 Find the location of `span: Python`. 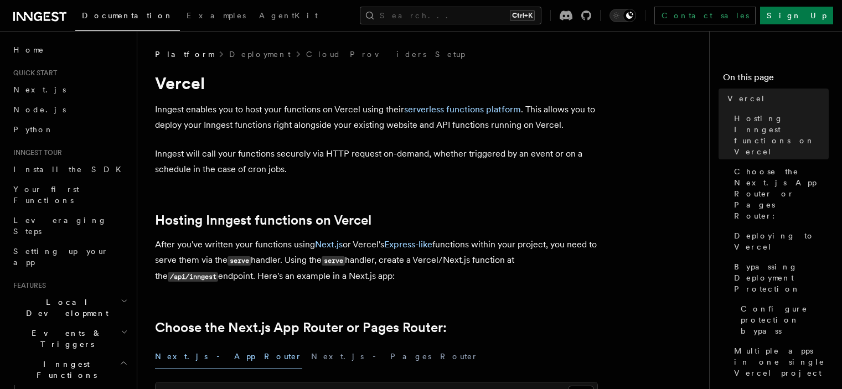

span: Python is located at coordinates (33, 130).